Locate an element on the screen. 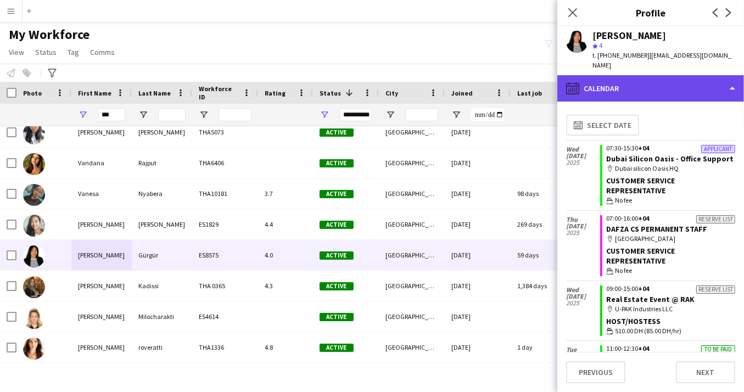 The image size is (744, 392). span: First Name is located at coordinates (94, 93).